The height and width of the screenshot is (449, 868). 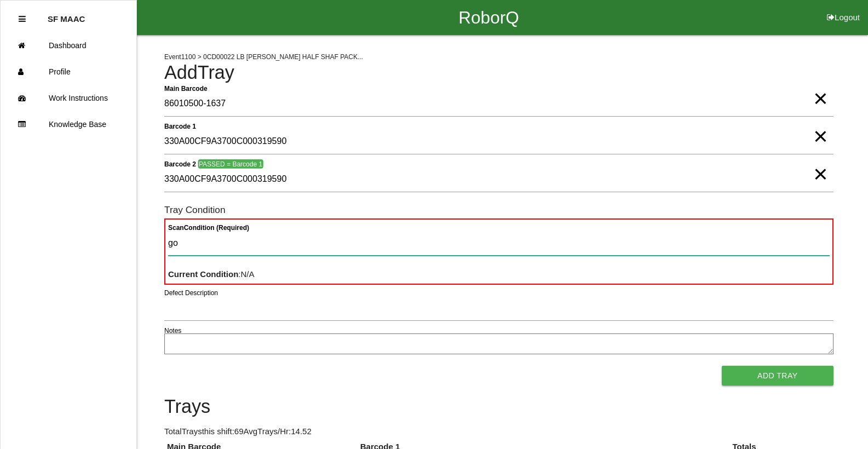 I want to click on label: Notes, so click(x=172, y=331).